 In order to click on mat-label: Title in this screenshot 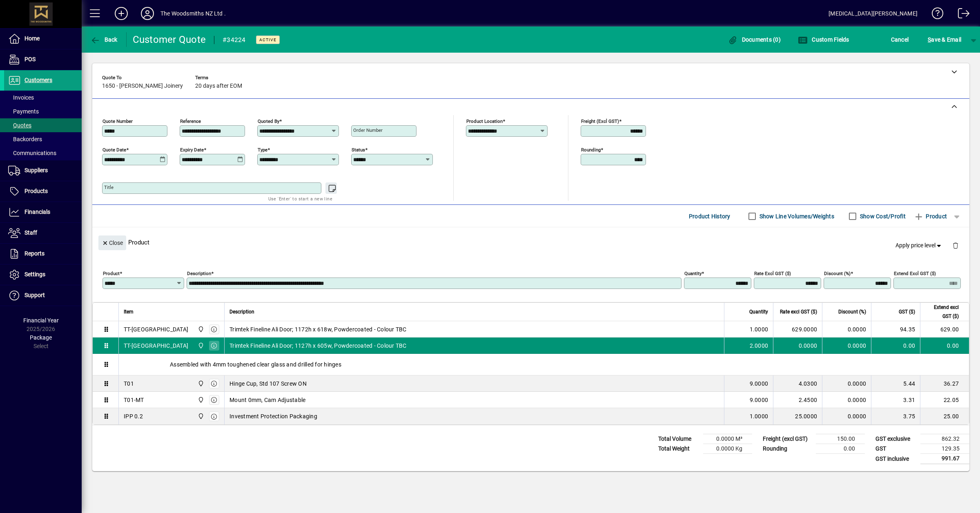, I will do `click(109, 188)`.